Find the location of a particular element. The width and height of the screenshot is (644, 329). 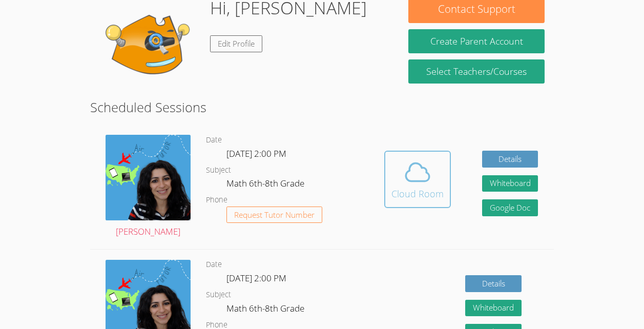

img: air%20tutor%20avatar.png is located at coordinates (148, 177).